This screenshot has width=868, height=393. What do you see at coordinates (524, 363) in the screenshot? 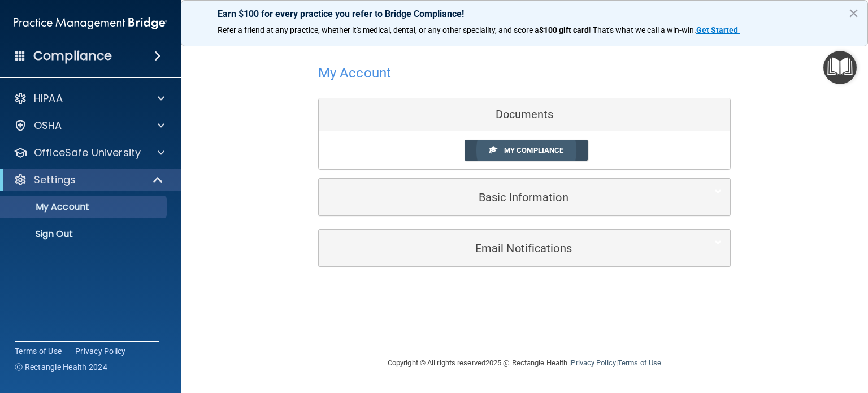
I see `div: Copyright © All rights reserved 2025 @ Rectangle Health | |` at bounding box center [524, 363].